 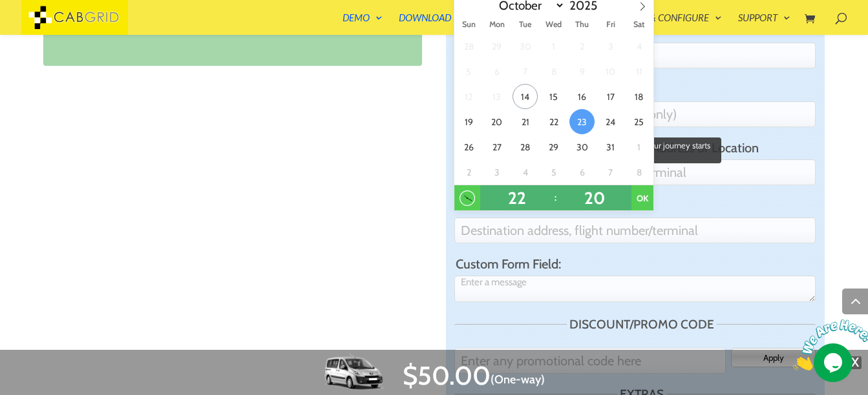 What do you see at coordinates (773, 358) in the screenshot?
I see `button: Apply` at bounding box center [773, 358].